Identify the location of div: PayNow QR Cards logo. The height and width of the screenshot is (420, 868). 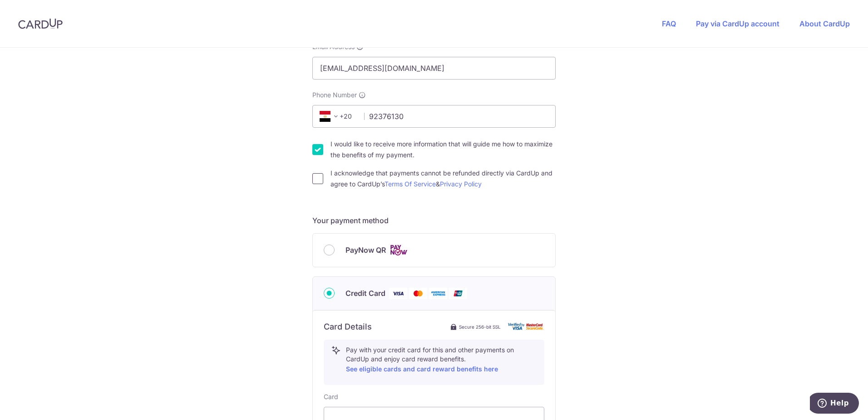
(434, 250).